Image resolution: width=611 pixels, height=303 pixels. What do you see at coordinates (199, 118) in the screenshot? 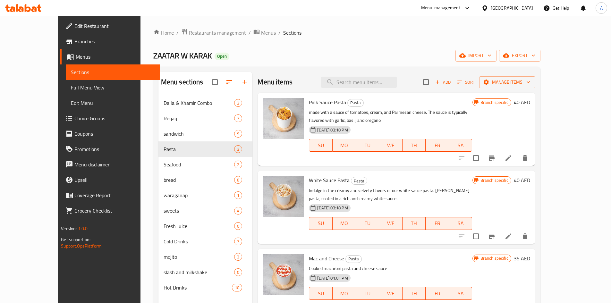
I see `div: Reqaq` at bounding box center [199, 118].